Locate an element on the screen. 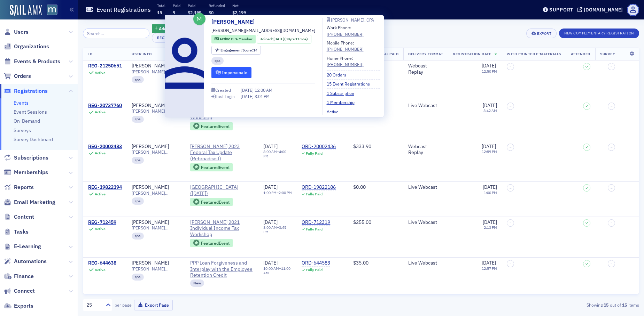  div: Work Phone: is located at coordinates (345, 31).